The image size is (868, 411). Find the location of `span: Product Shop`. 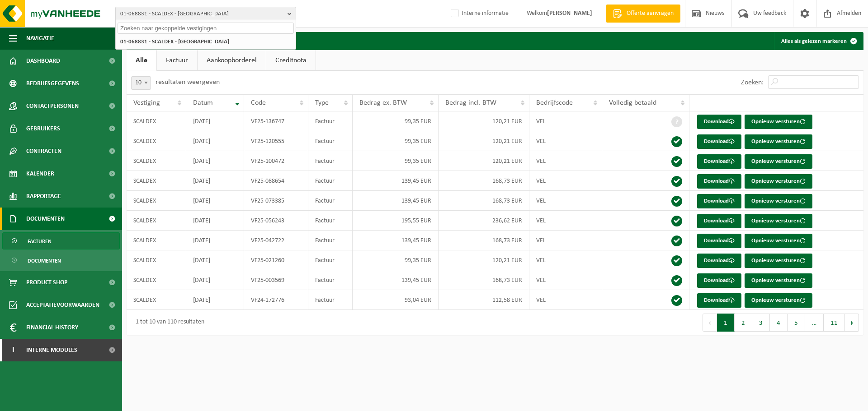

span: Product Shop is located at coordinates (47, 283).